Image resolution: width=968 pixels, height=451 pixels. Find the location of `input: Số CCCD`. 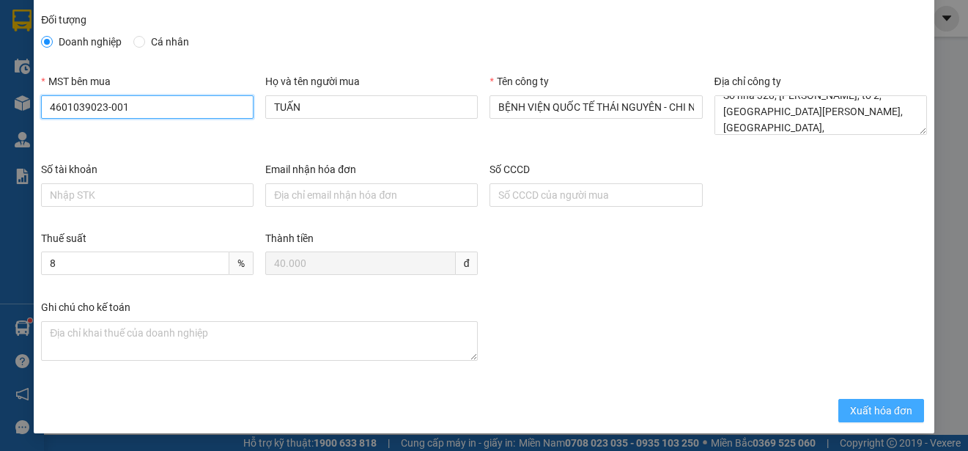

input: Số CCCD is located at coordinates (596, 195).